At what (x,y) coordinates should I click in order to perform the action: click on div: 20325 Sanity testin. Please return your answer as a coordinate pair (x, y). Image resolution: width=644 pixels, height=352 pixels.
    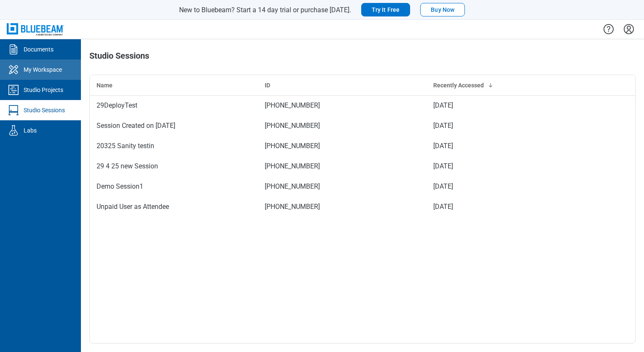
    Looking at the image, I should click on (174, 146).